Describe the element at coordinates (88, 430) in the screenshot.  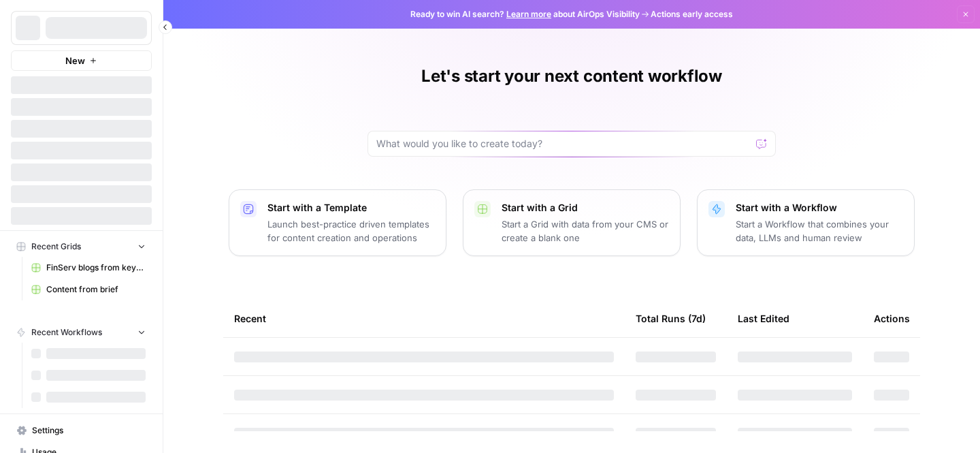
I see `span: Settings` at that location.